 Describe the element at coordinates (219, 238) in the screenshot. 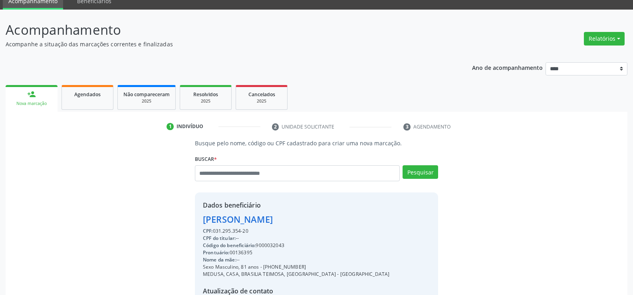

I see `span: CPF do titular:` at that location.